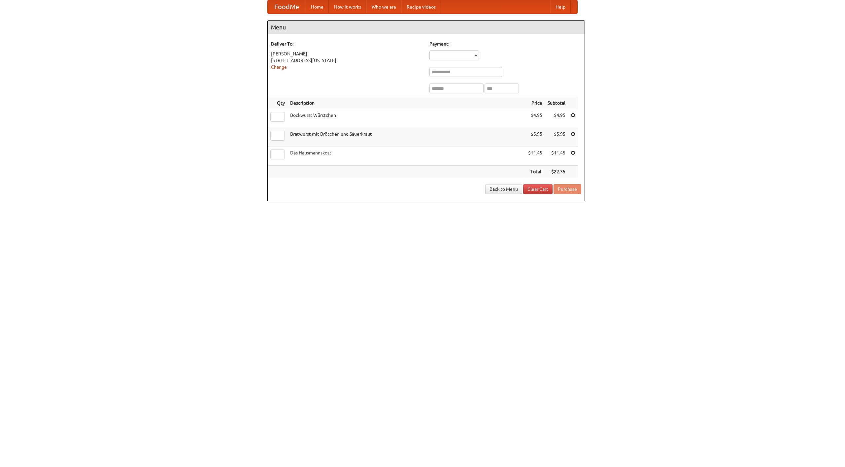 This screenshot has width=845, height=467. Describe the element at coordinates (567, 189) in the screenshot. I see `button: Purchase` at that location.